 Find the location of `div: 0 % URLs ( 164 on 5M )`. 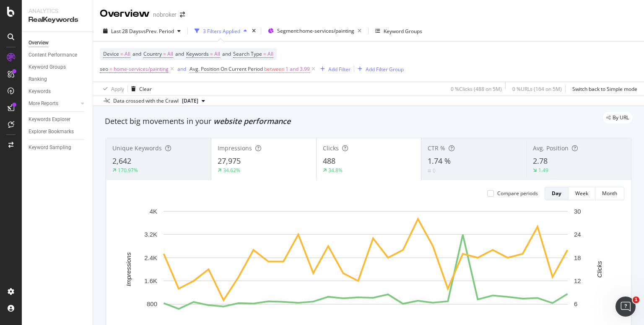

div: 0 % URLs ( 164 on 5M ) is located at coordinates (537, 89).